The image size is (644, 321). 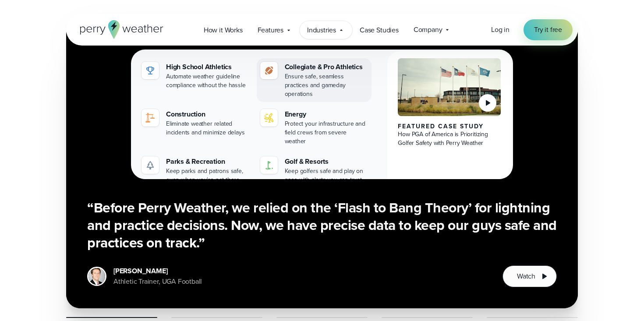 What do you see at coordinates (314, 128) in the screenshot?
I see `a: Energy Protect your infrastructure and field crews from severe weather` at bounding box center [314, 128].